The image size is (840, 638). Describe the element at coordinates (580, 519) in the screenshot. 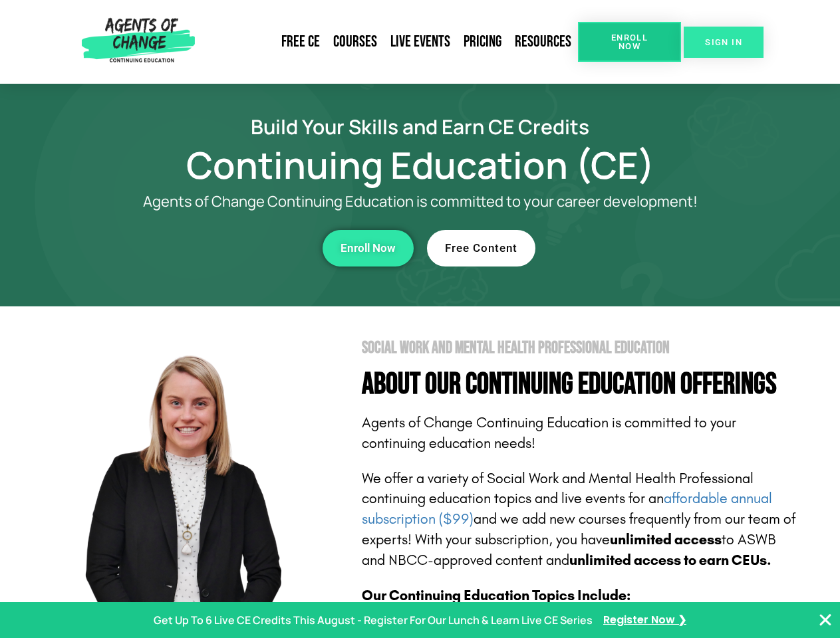

I see `p: We offer a variety of Social Work and Mental Health Professional continuing education topics and ...` at that location.